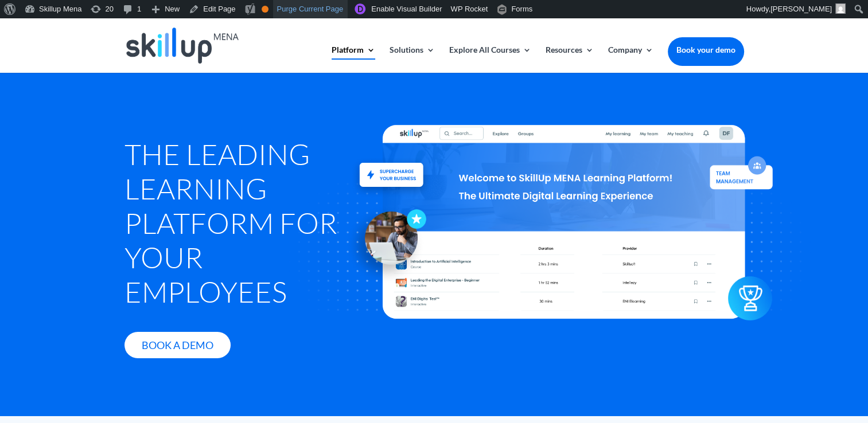 This screenshot has height=423, width=868. I want to click on a: Resources, so click(569, 59).